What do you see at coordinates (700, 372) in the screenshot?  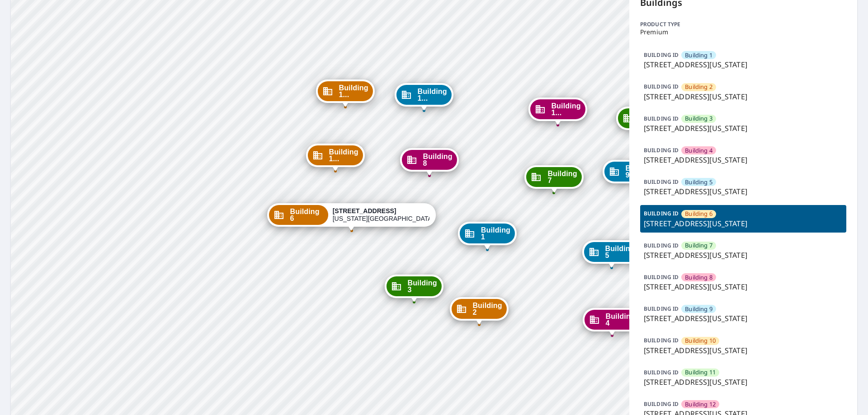 I see `span: Building 11` at bounding box center [700, 372].